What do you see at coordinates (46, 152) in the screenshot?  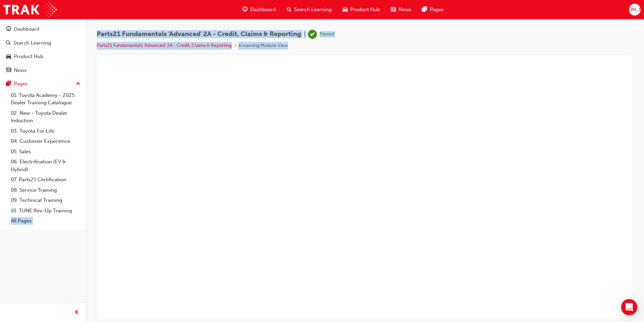 I see `a: 05. Sales` at bounding box center [46, 152].